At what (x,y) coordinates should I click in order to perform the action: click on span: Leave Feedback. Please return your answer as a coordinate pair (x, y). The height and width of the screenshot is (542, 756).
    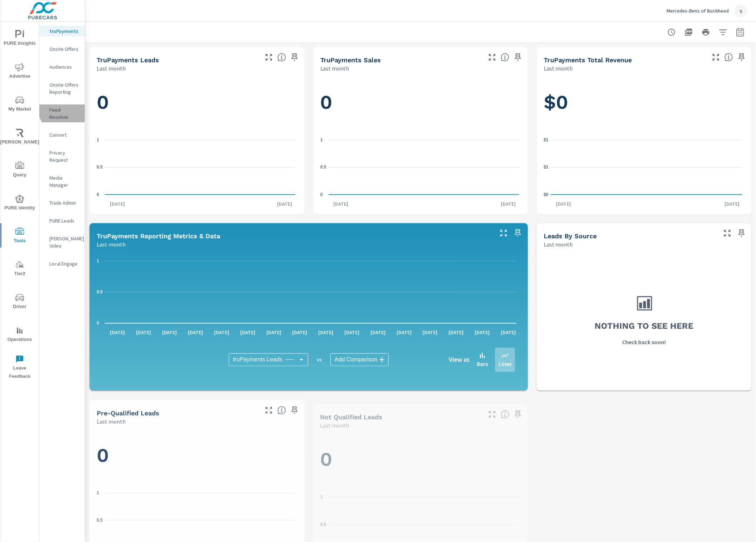
    Looking at the image, I should click on (20, 368).